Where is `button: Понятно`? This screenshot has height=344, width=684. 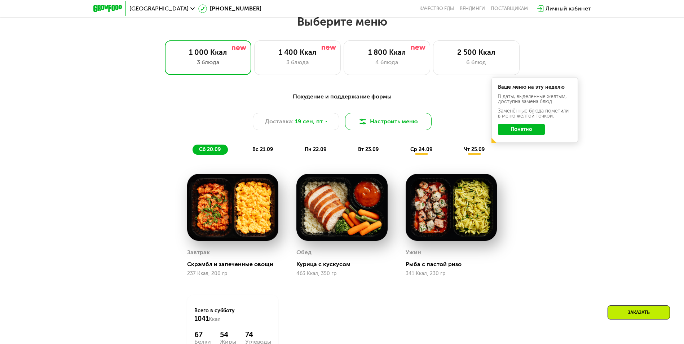 button: Понятно is located at coordinates (521, 129).